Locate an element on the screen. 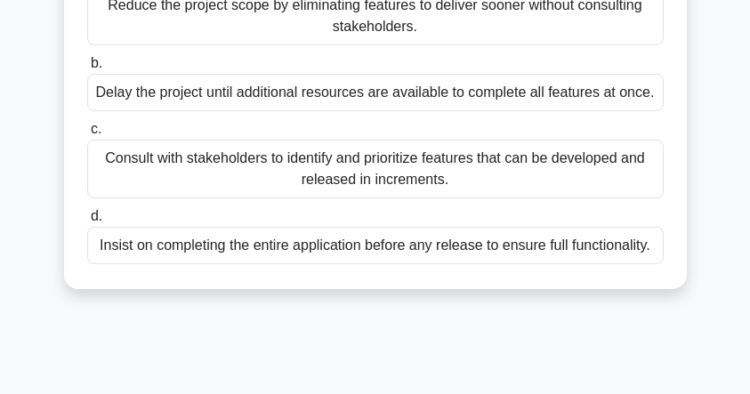  span: c. is located at coordinates (96, 128).